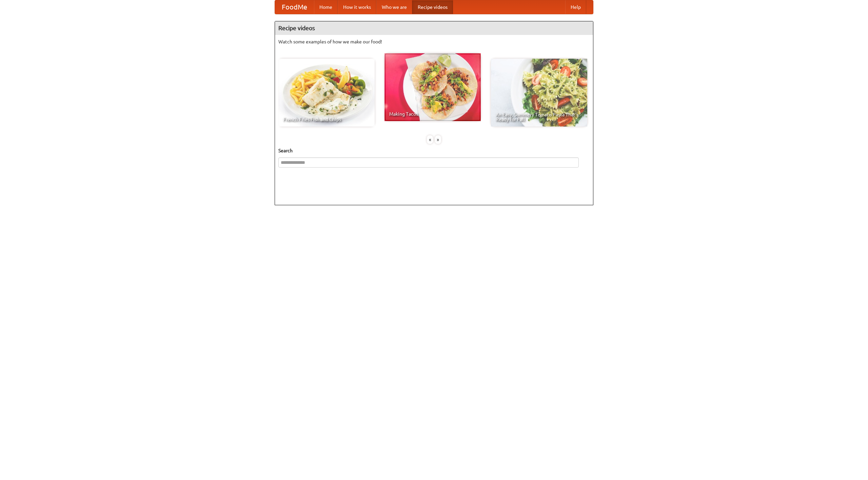 This screenshot has width=868, height=480. What do you see at coordinates (539, 117) in the screenshot?
I see `span: An Easy, Summery Tomato Pasta That's Ready for Fall` at bounding box center [539, 117].